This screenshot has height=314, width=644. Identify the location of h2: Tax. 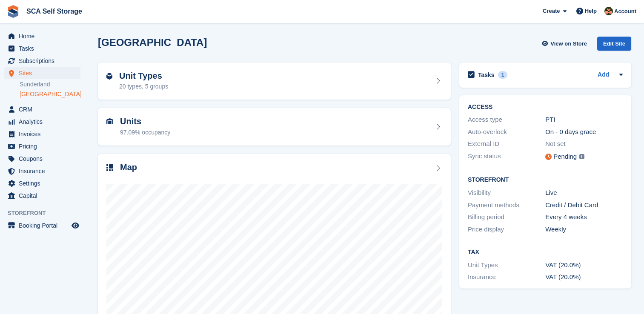
(545, 252).